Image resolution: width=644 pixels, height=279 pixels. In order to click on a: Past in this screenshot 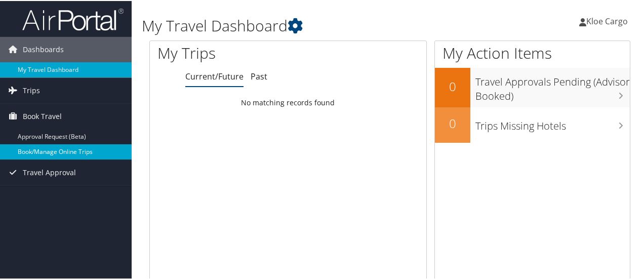, I will do `click(259, 76)`.